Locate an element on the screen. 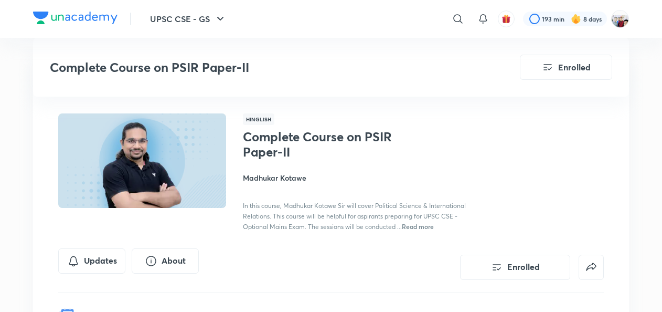  img: Company Logo is located at coordinates (75, 18).